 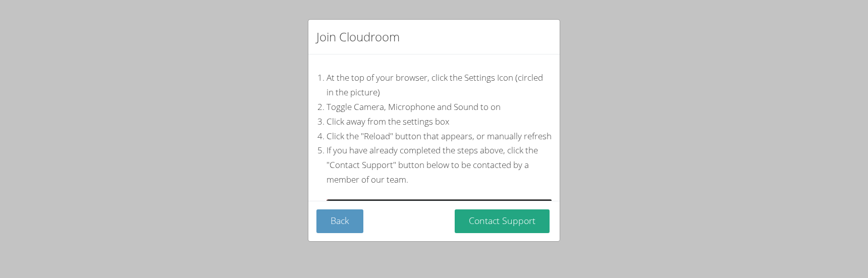 I want to click on button: Contact Support, so click(x=502, y=221).